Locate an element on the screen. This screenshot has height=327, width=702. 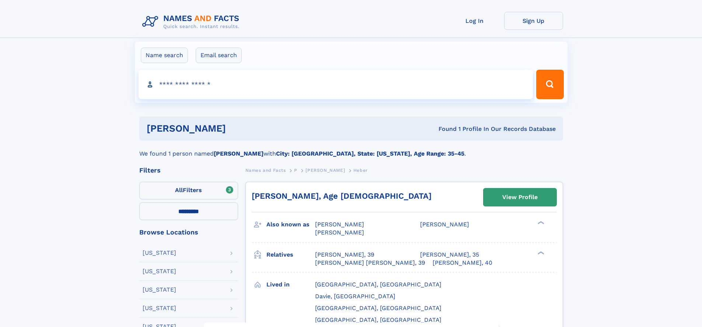
h3: Lived in is located at coordinates (291, 284).